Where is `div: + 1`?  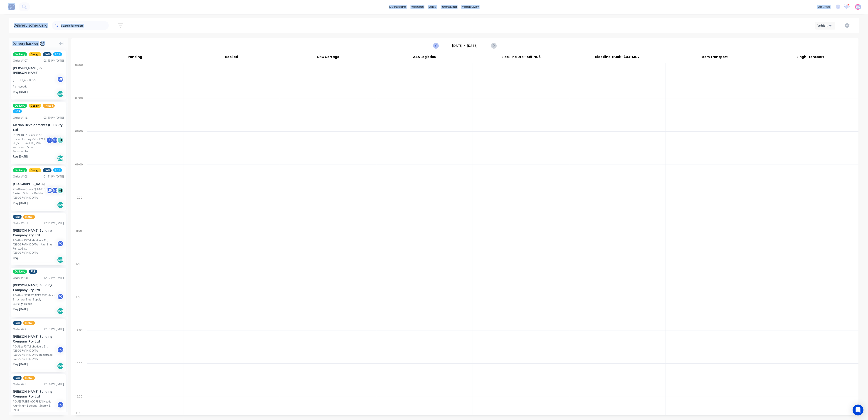
div: + 1 is located at coordinates (60, 190).